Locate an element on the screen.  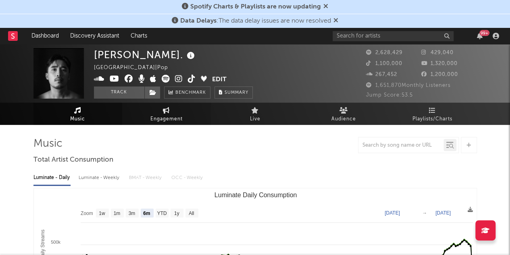
text: 6m is located at coordinates (146, 213).